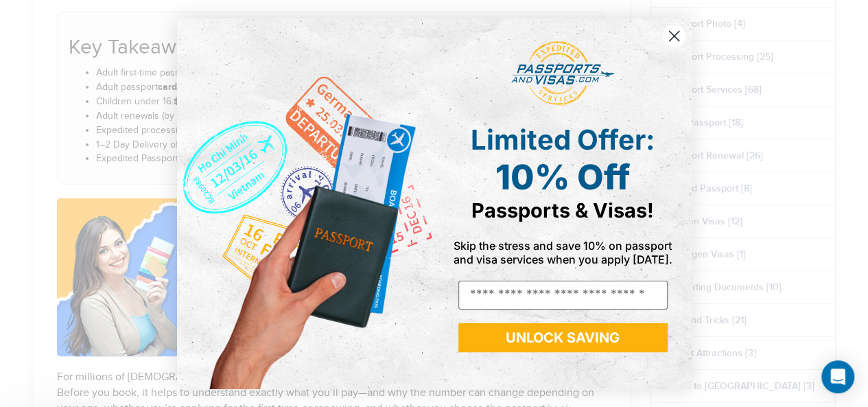 Image resolution: width=868 pixels, height=407 pixels. I want to click on span: Passports & Visas!, so click(563, 210).